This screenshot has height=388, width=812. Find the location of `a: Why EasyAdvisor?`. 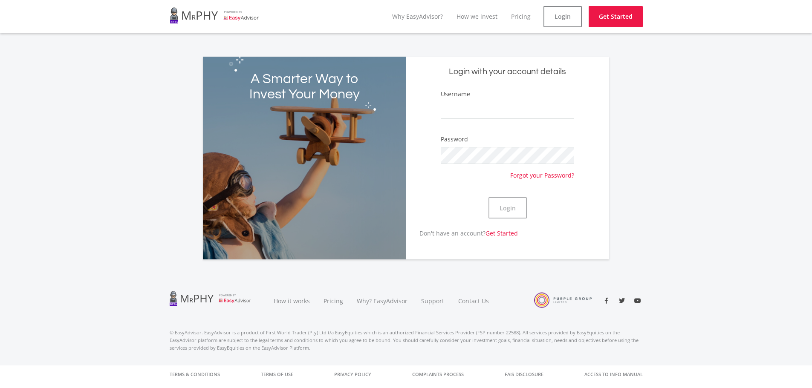

a: Why EasyAdvisor? is located at coordinates (417, 16).